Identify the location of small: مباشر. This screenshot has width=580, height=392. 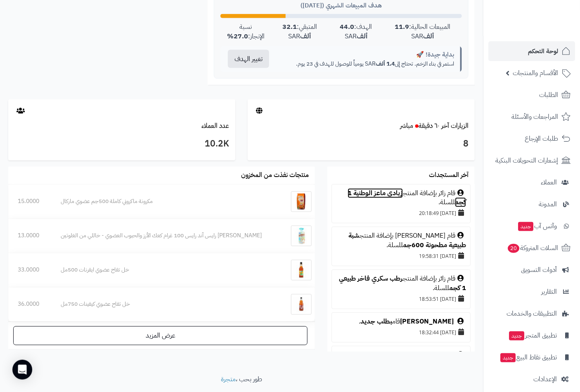
(407, 126).